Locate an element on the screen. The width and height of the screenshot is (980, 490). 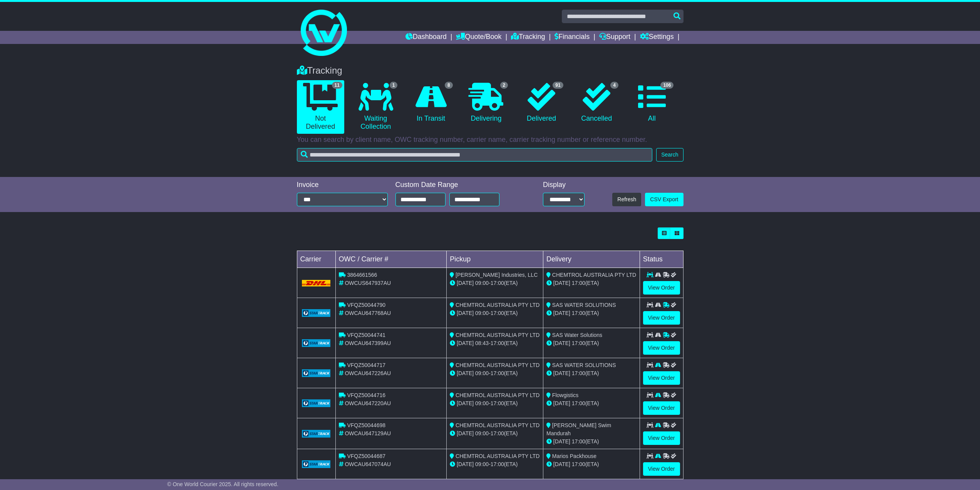
div: Display is located at coordinates (564, 185).